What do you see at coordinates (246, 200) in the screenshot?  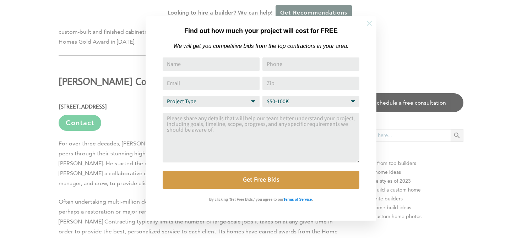 I see `strong: By clicking 'Get Free Bids,' you agree to our` at bounding box center [246, 200].